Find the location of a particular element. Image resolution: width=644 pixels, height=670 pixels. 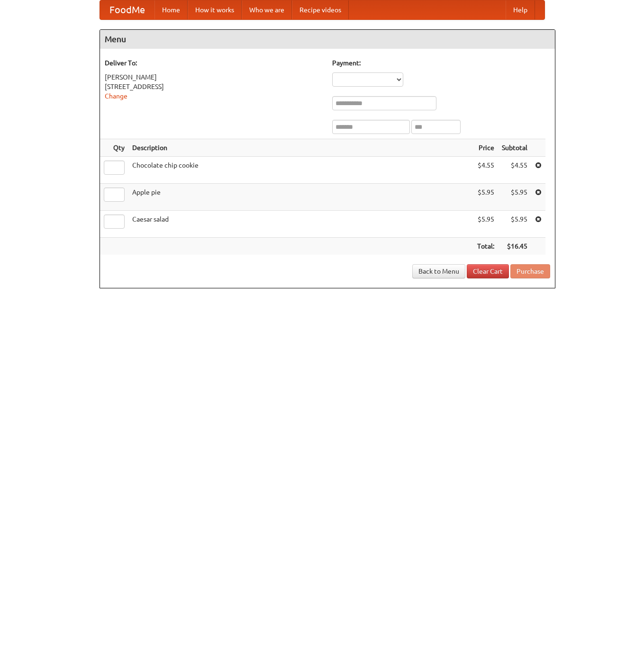

th: Total: is located at coordinates (486, 246).